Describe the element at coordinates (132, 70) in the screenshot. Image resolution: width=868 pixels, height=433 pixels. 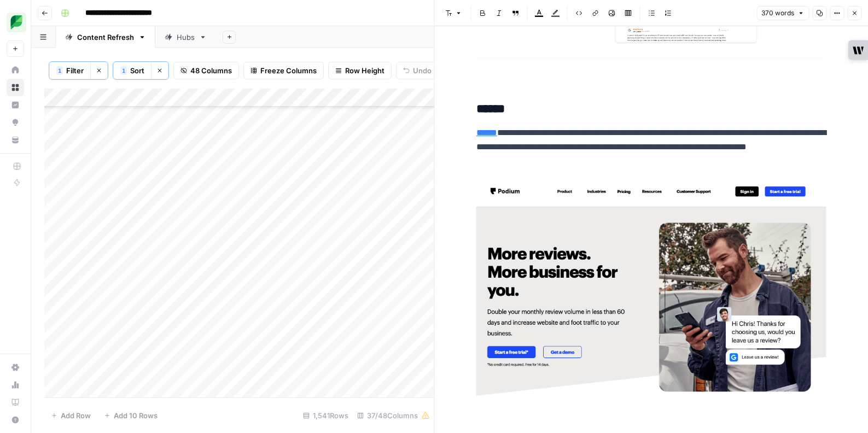
I see `button: 1Sort` at that location.